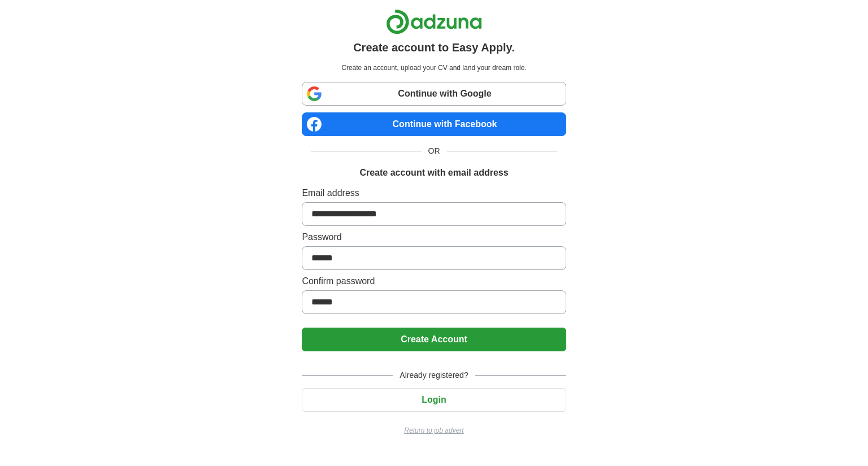 The height and width of the screenshot is (466, 868). What do you see at coordinates (434, 21) in the screenshot?
I see `img: Adzuna logo` at bounding box center [434, 21].